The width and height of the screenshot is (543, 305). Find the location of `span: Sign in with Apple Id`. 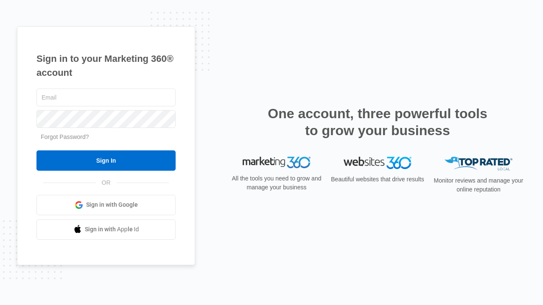

span: Sign in with Apple Id is located at coordinates (112, 229).